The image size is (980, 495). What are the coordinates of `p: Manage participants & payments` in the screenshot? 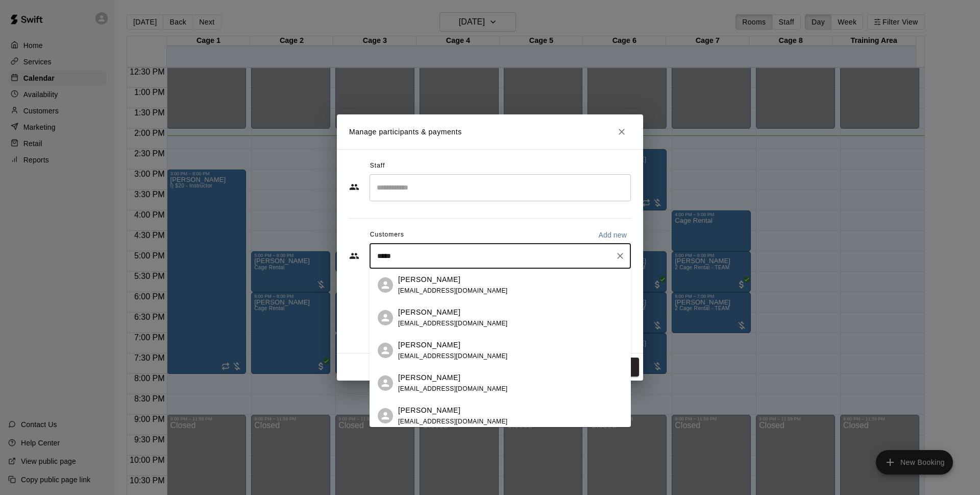 It's located at (405, 132).